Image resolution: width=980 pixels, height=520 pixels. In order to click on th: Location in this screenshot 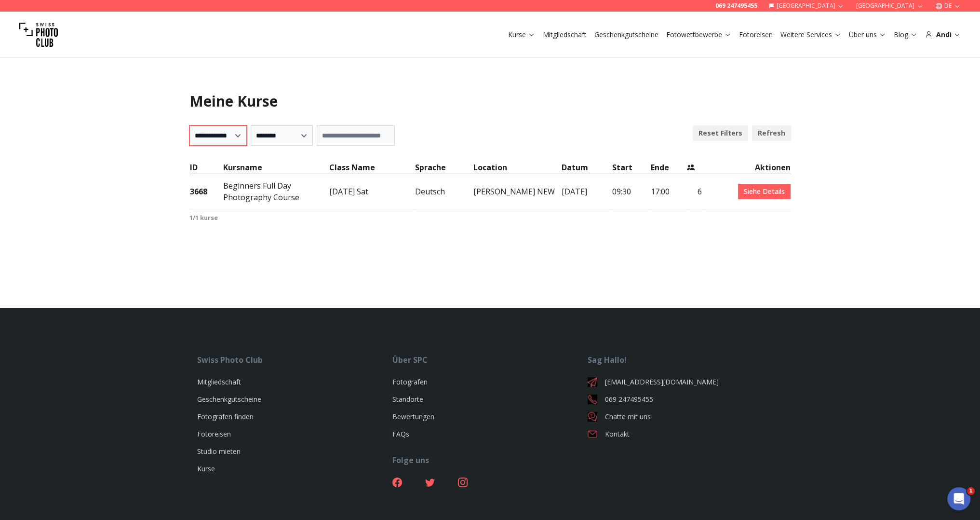, I will do `click(517, 167)`.